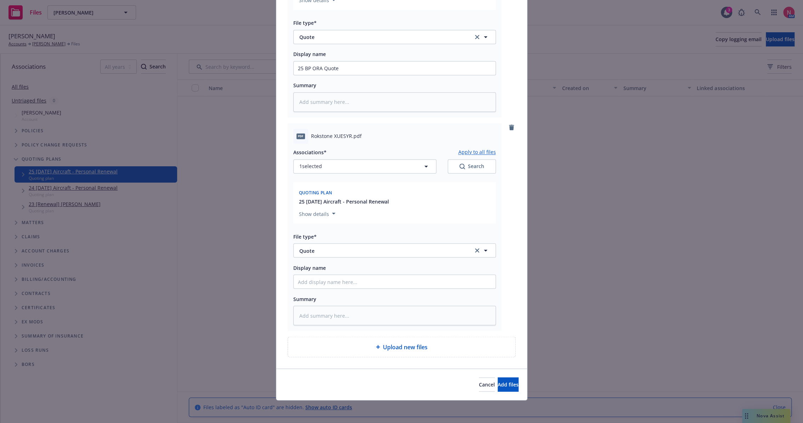 This screenshot has height=423, width=803. What do you see at coordinates (462, 166) in the screenshot?
I see `svg: Search` at bounding box center [462, 166].